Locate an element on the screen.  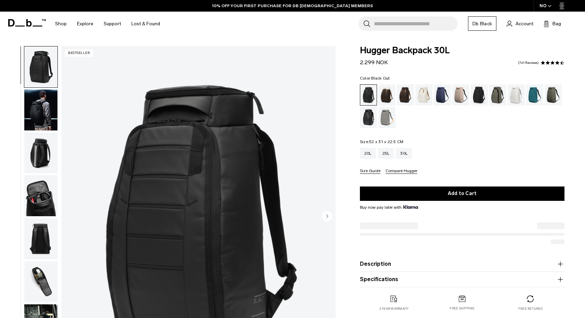
a: Shop is located at coordinates (61, 24).